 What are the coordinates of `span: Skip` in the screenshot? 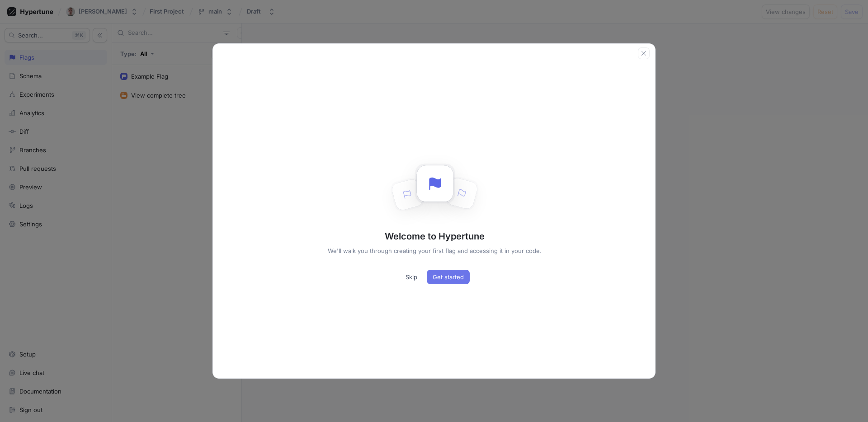 It's located at (412, 277).